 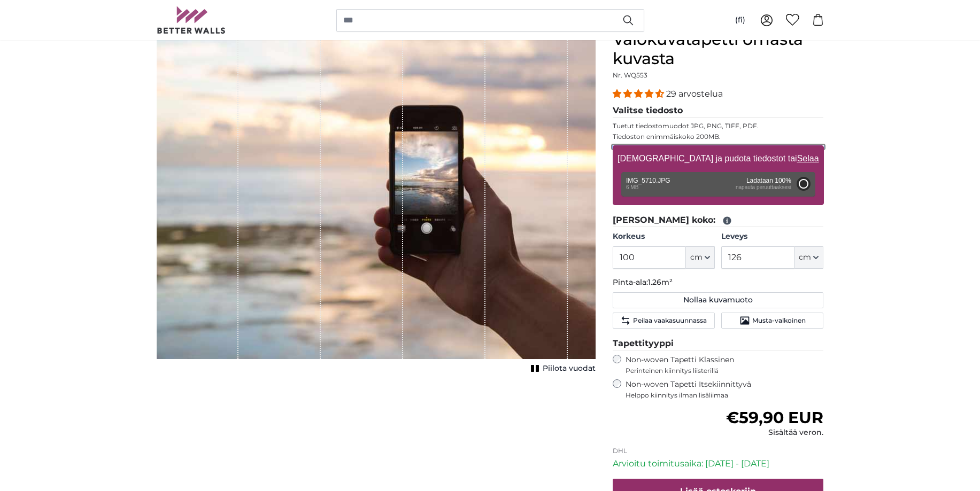 I want to click on button: Nollaa kuvamuoto, so click(x=718, y=300).